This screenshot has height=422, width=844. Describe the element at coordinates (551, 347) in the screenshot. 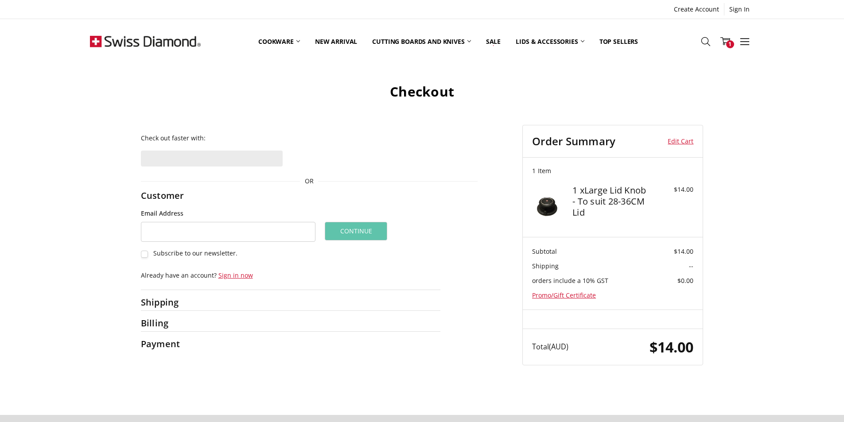

I see `span: Total (AUD)` at that location.